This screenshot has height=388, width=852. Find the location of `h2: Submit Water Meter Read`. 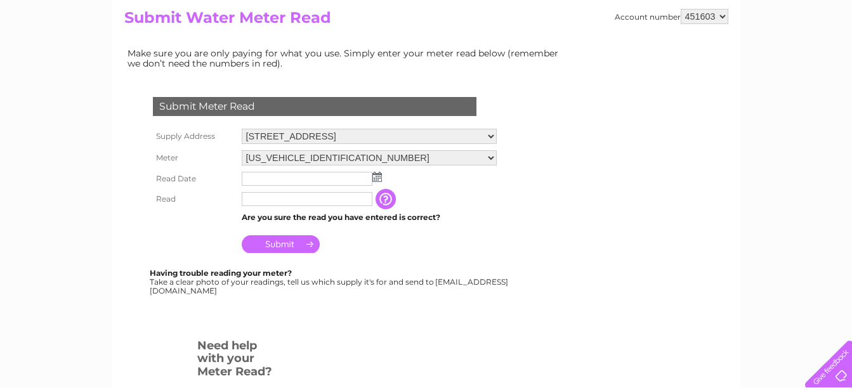

h2: Submit Water Meter Read is located at coordinates (426, 21).